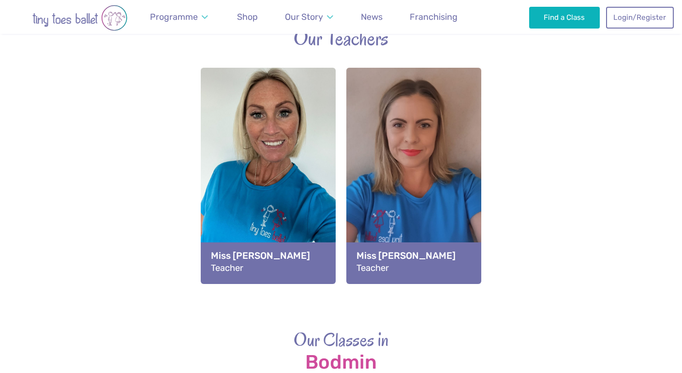 The width and height of the screenshot is (682, 373). Describe the element at coordinates (640, 17) in the screenshot. I see `a: Login/Register` at that location.